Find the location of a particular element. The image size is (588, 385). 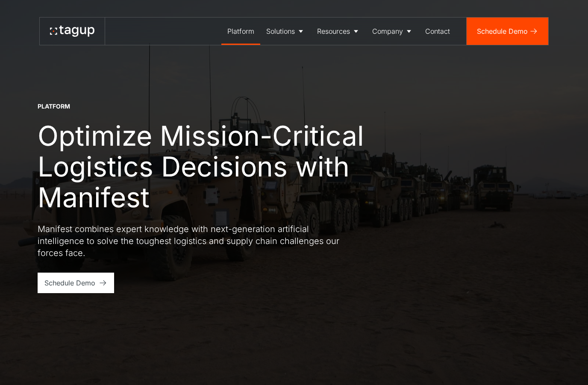

div: Solutions is located at coordinates (280, 31).